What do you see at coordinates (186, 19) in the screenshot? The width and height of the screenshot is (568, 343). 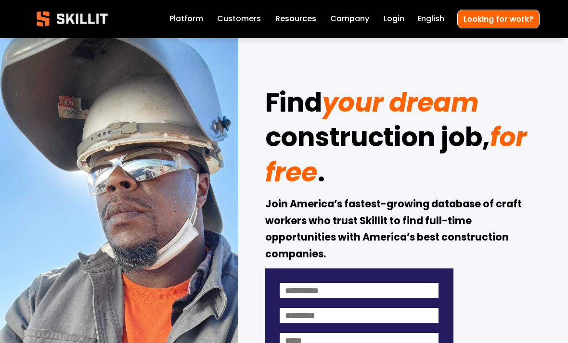 I see `a: Platform` at bounding box center [186, 19].